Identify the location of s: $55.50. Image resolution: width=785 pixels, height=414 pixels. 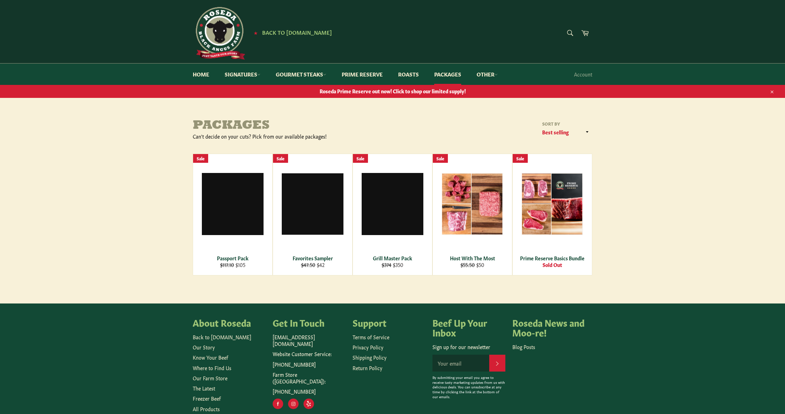
(468, 264).